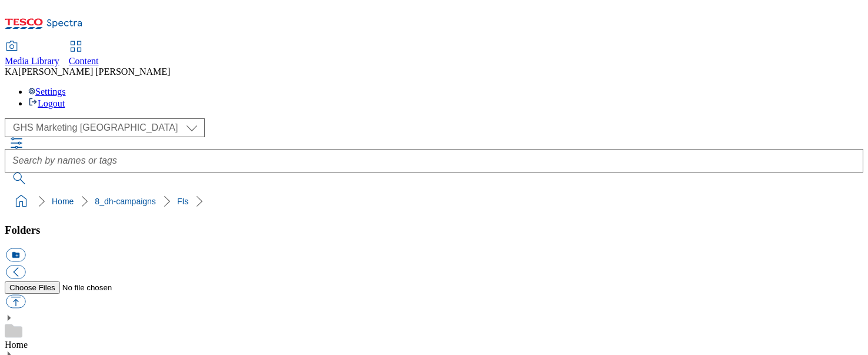 Image resolution: width=868 pixels, height=355 pixels. Describe the element at coordinates (84, 60) in the screenshot. I see `span: Content` at that location.